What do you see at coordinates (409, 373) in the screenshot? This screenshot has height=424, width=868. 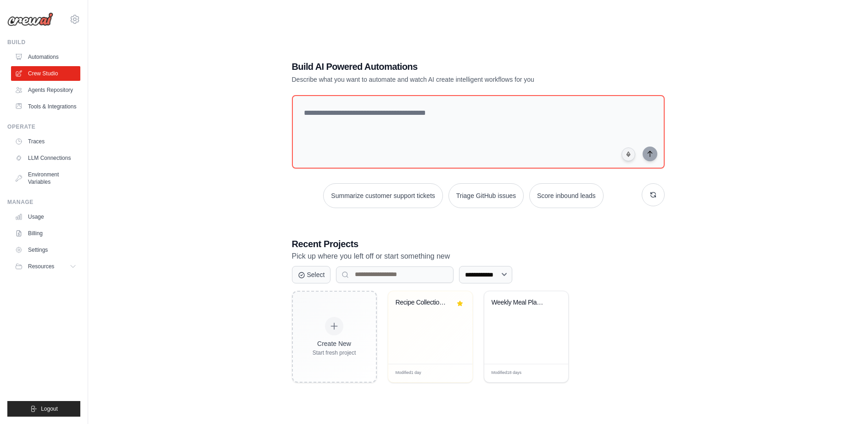 I see `span: Modified 1 day` at bounding box center [409, 373].